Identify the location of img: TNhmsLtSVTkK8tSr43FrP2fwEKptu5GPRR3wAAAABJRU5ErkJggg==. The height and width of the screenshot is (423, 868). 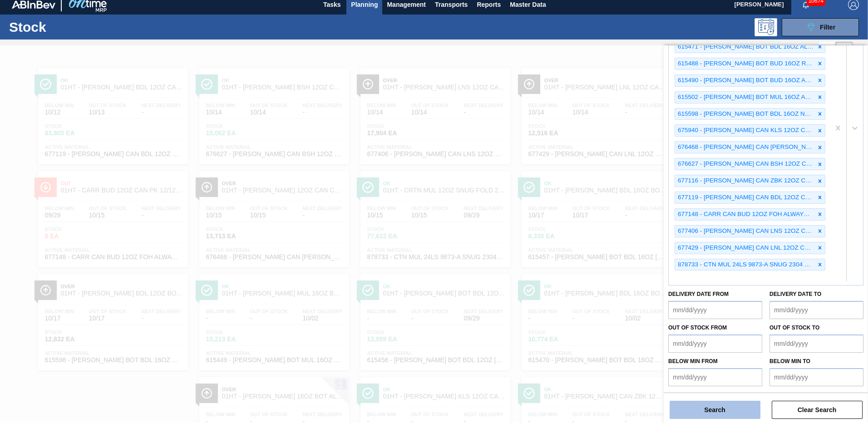
(34, 5).